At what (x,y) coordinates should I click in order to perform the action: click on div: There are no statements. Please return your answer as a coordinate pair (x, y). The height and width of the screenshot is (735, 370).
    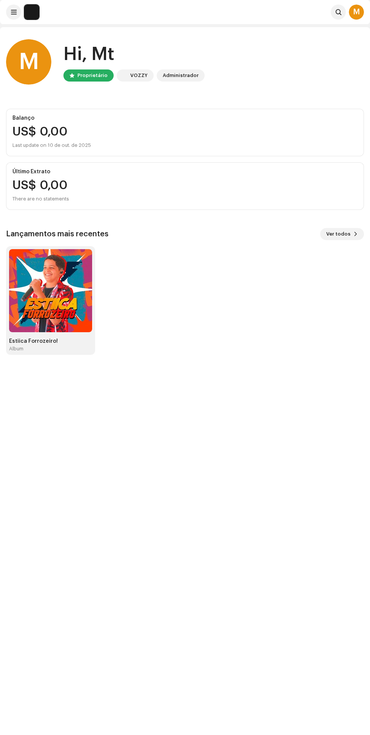
    Looking at the image, I should click on (41, 199).